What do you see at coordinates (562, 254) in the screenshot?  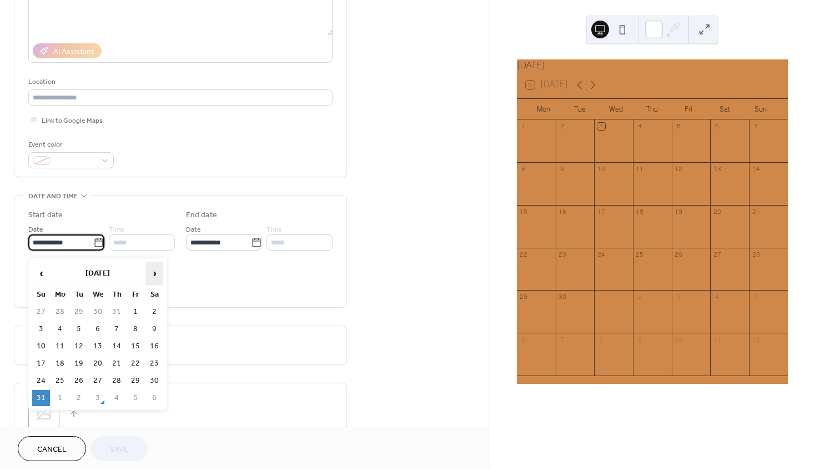 I see `div: 23` at bounding box center [562, 254].